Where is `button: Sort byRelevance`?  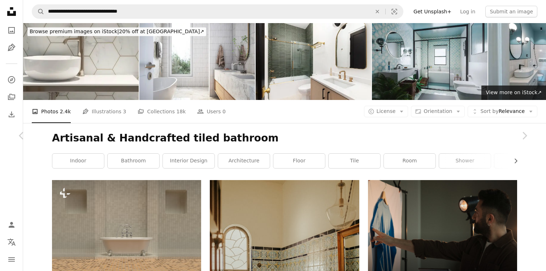
button: Sort byRelevance is located at coordinates (503, 112).